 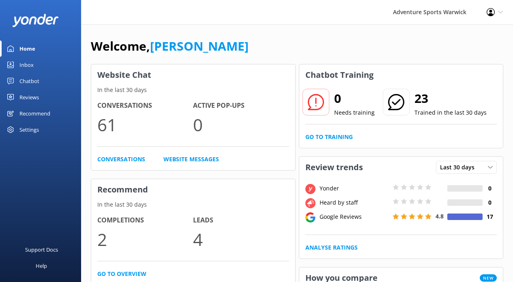 What do you see at coordinates (459, 167) in the screenshot?
I see `span: Last 30 days` at bounding box center [459, 167].